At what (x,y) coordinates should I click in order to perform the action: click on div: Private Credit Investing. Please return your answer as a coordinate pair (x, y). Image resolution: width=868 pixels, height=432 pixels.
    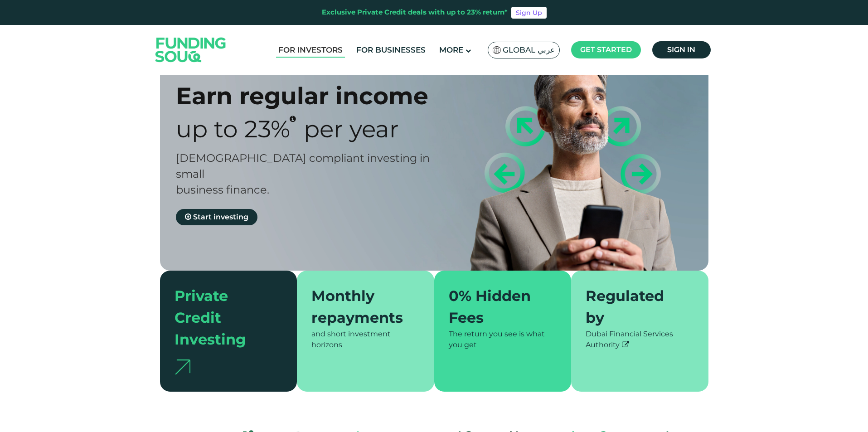
    Looking at the image, I should click on (223, 318).